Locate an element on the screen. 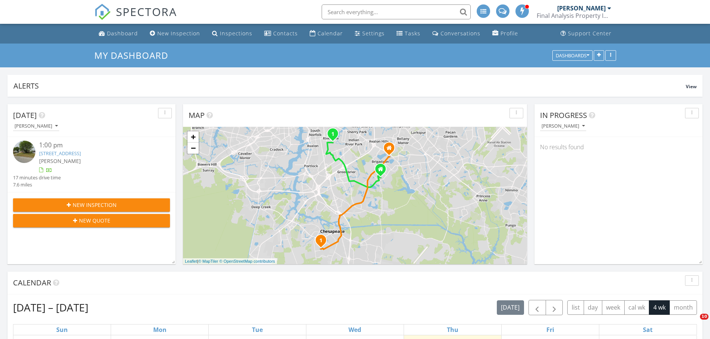 The width and height of the screenshot is (710, 339). div: Profile is located at coordinates (509, 33).